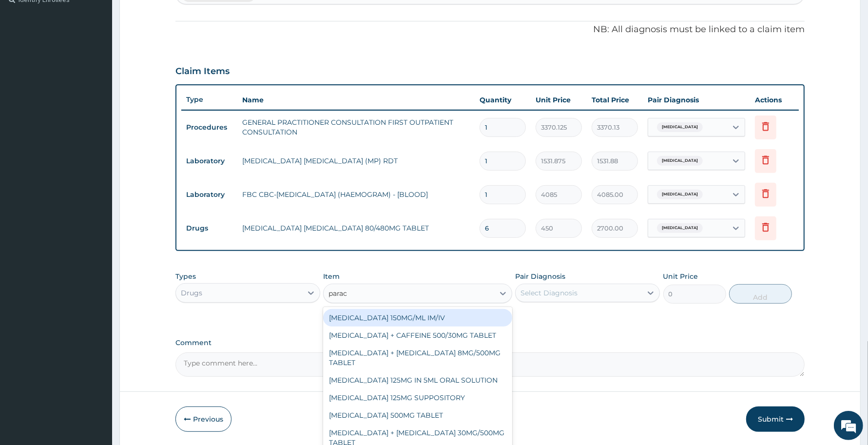  Describe the element at coordinates (95, 283) in the screenshot. I see `textarea: Type your message and hit 'Enter'` at that location.